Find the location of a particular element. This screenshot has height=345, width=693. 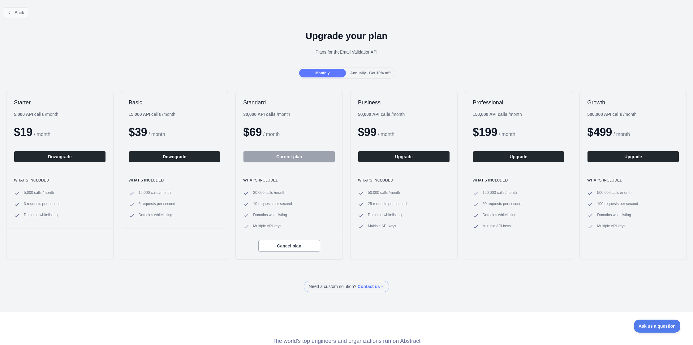

b: 50,000 API calls is located at coordinates (374, 114).